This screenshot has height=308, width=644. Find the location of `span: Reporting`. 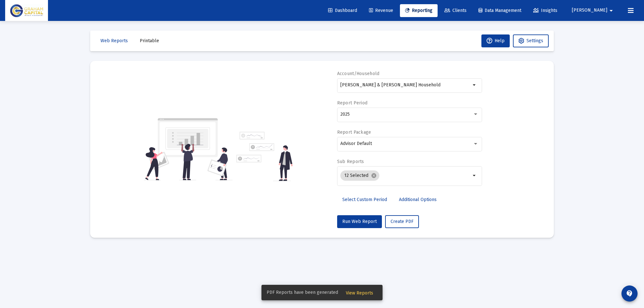

span: Reporting is located at coordinates (418, 10).